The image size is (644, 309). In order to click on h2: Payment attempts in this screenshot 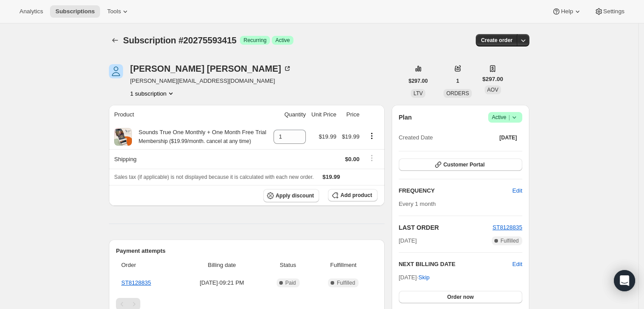, I will do `click(247, 251)`.